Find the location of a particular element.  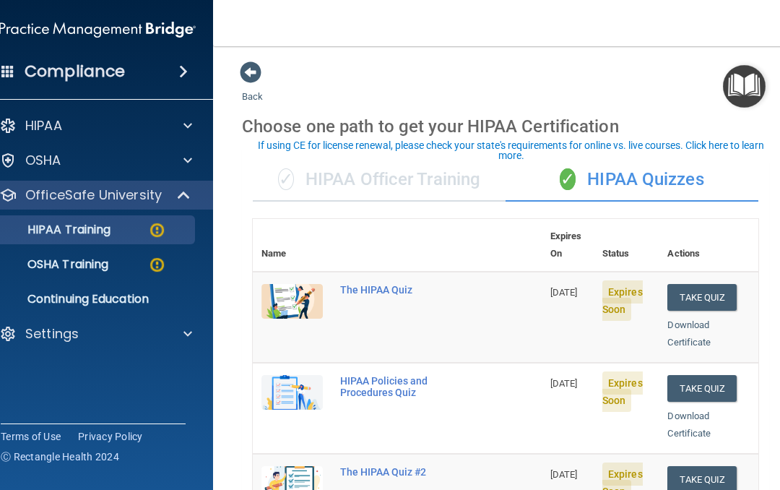

th: Name is located at coordinates (292, 245).